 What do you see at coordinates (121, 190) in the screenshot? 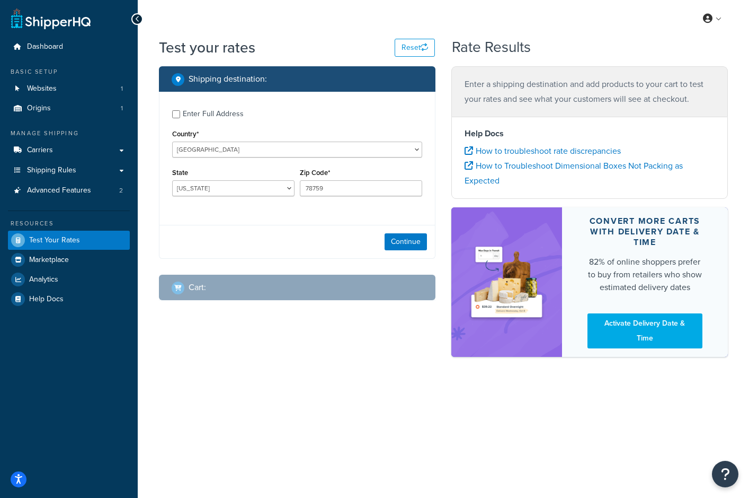
I see `span: 2` at bounding box center [121, 190].